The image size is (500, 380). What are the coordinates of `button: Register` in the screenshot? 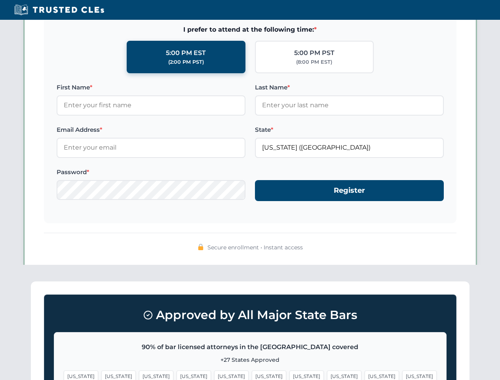 It's located at (349, 190).